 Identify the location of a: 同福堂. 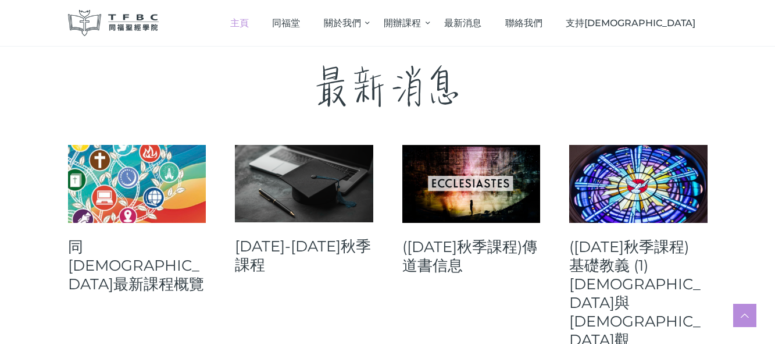
(286, 23).